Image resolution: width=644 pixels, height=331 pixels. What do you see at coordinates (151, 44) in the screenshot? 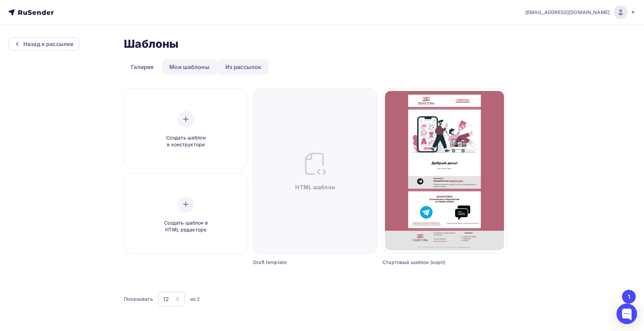
I see `h2: Шаблоны` at bounding box center [151, 44].